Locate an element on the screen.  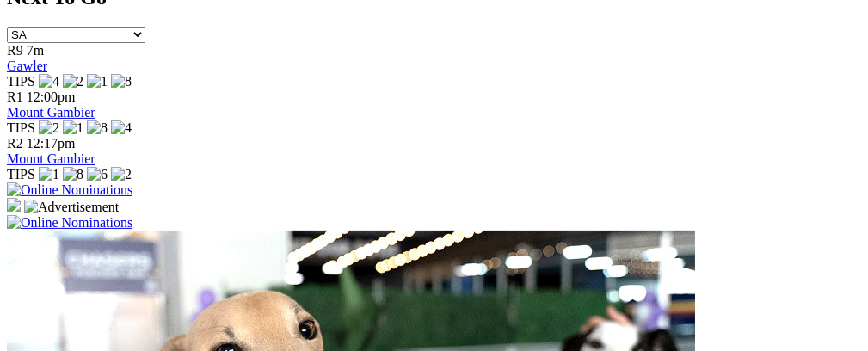
span: 7m is located at coordinates (36, 49).